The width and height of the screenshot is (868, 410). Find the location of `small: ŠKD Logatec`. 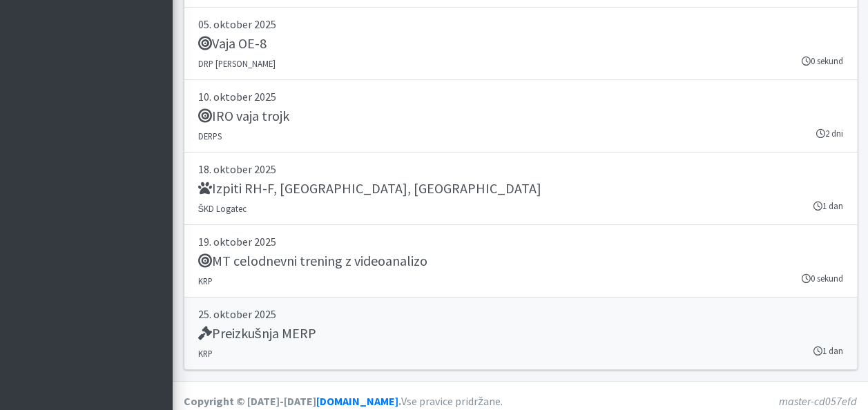

small: ŠKD Logatec is located at coordinates (222, 208).